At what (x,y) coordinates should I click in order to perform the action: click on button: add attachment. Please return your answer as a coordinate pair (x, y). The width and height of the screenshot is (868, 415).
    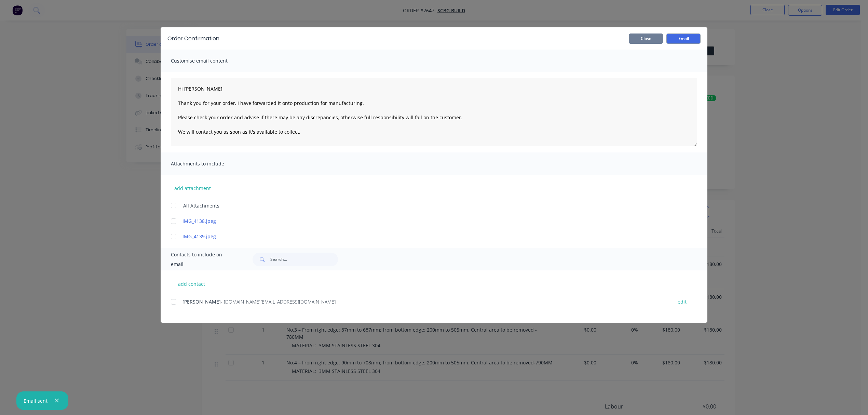
    Looking at the image, I should click on (192, 188).